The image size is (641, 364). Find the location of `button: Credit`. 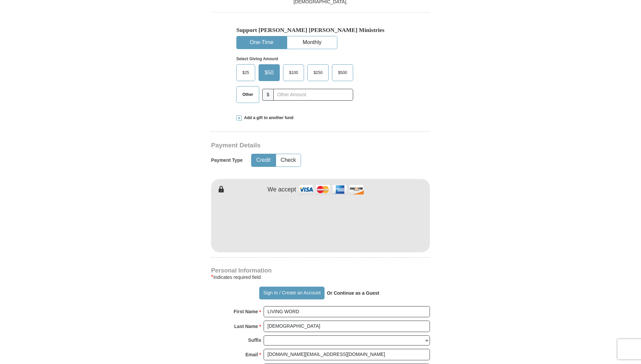

button: Credit is located at coordinates (263, 160).